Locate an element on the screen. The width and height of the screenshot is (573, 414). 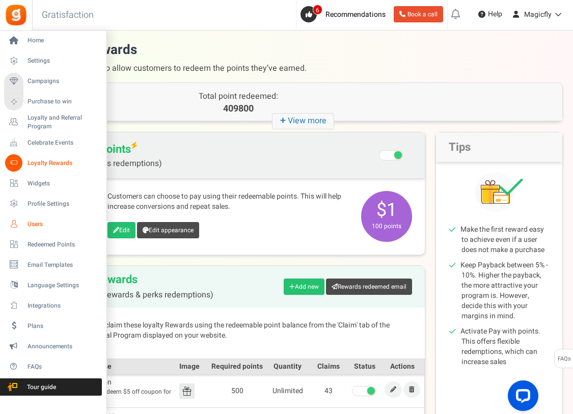
a: Widgets is located at coordinates (53, 183).